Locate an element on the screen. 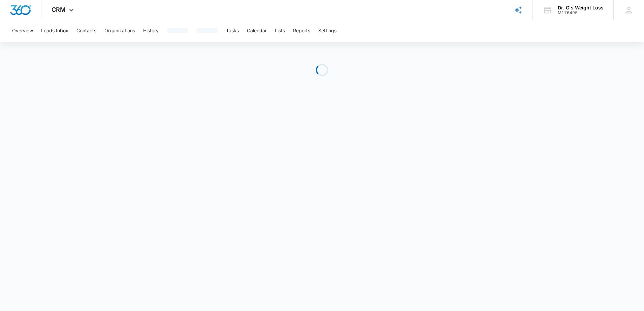 This screenshot has width=644, height=311. button: Tasks is located at coordinates (233, 31).